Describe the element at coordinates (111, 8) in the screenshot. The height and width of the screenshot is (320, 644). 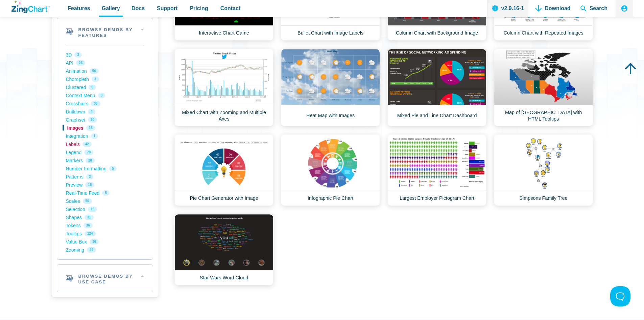
I see `span: Gallery` at that location.